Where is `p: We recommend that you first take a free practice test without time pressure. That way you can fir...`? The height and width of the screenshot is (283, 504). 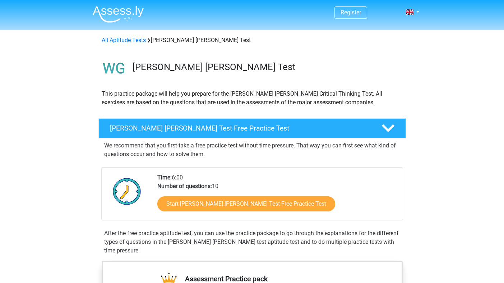
p: We recommend that you first take a free practice test without time pressure. That way you can fir... is located at coordinates (252, 150).